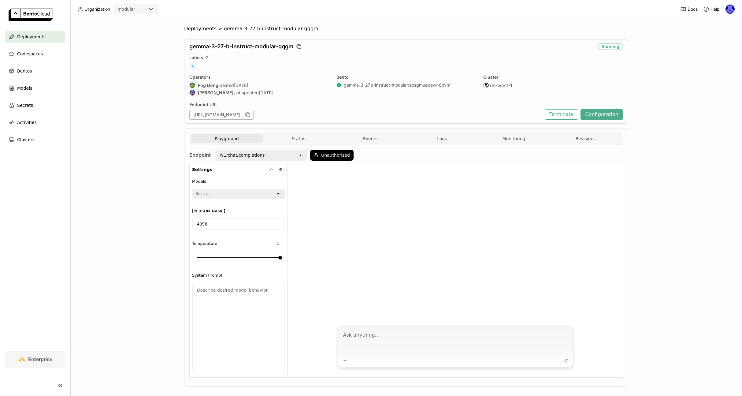 The width and height of the screenshot is (742, 396). I want to click on div: Endpoint URL, so click(366, 105).